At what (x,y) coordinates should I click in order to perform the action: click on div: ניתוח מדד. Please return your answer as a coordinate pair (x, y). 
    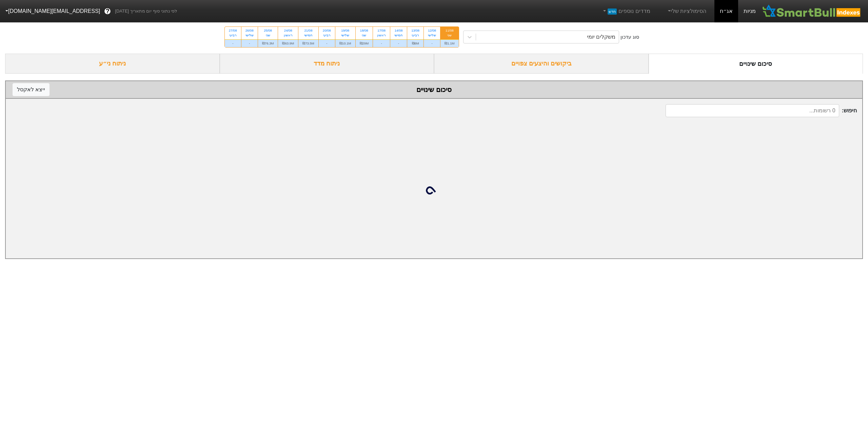
    Looking at the image, I should click on (327, 64).